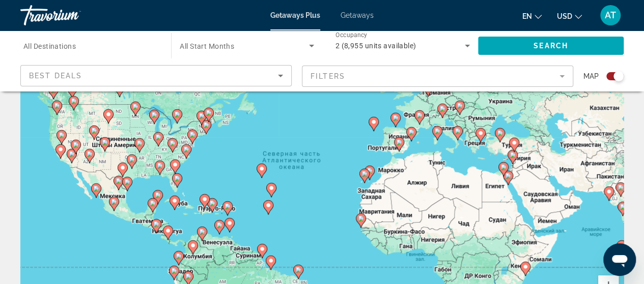 The height and width of the screenshot is (284, 644). Describe the element at coordinates (357, 15) in the screenshot. I see `span: Getaways` at that location.